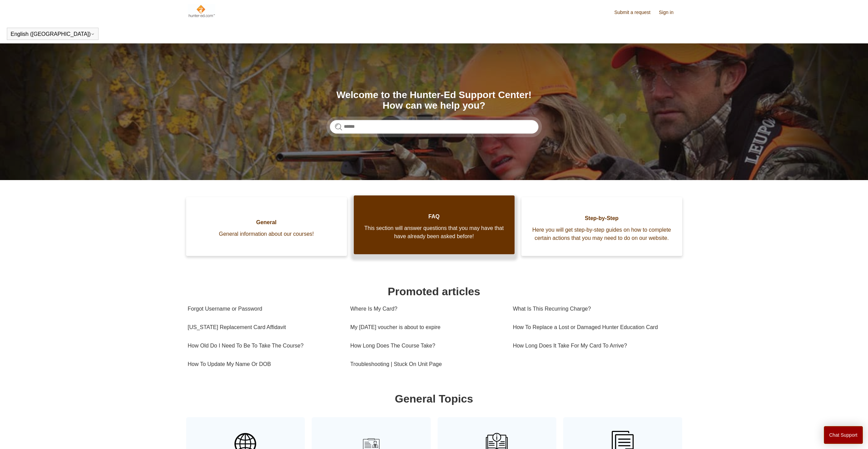  What do you see at coordinates (264, 346) in the screenshot?
I see `a: How Old Do I Need To Be To Take The Course?` at bounding box center [264, 346].